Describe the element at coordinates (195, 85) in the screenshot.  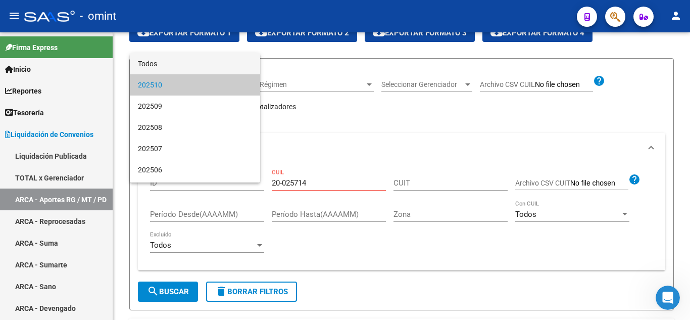
I see `span: 202510` at that location.